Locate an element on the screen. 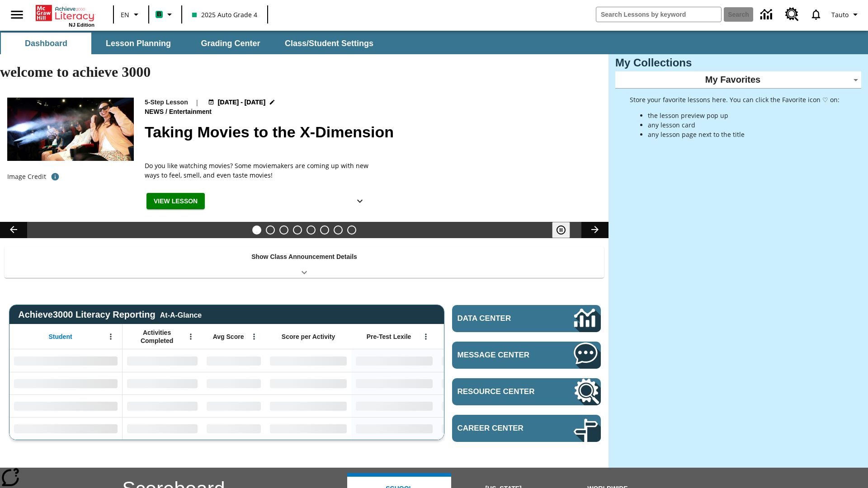 The image size is (868, 488). button: Slide 6 Pre-release lesson is located at coordinates (325, 230).